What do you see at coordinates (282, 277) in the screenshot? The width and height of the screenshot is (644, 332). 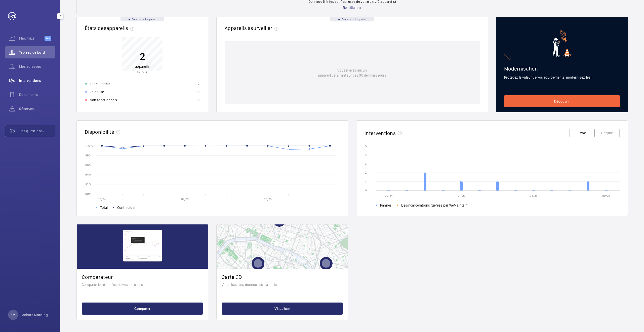 I see `h2: Carte 3D` at bounding box center [282, 277].